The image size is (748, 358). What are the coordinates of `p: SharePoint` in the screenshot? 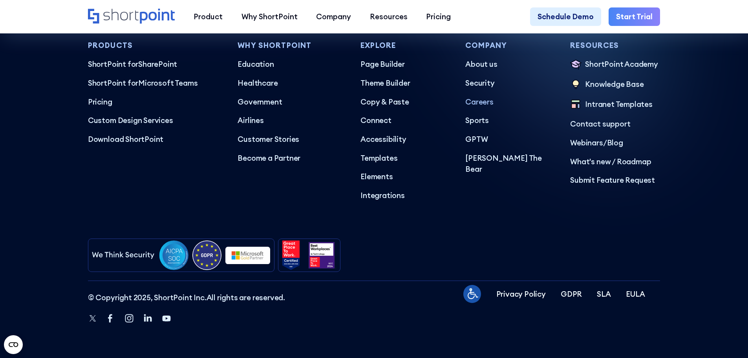 It's located at (155, 64).